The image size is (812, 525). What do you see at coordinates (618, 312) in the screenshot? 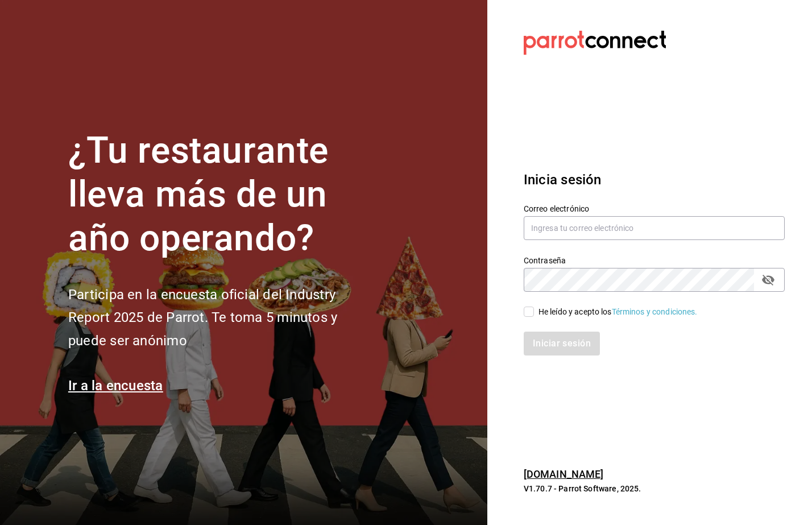
I see `div: He leído y acepto los` at bounding box center [618, 312].